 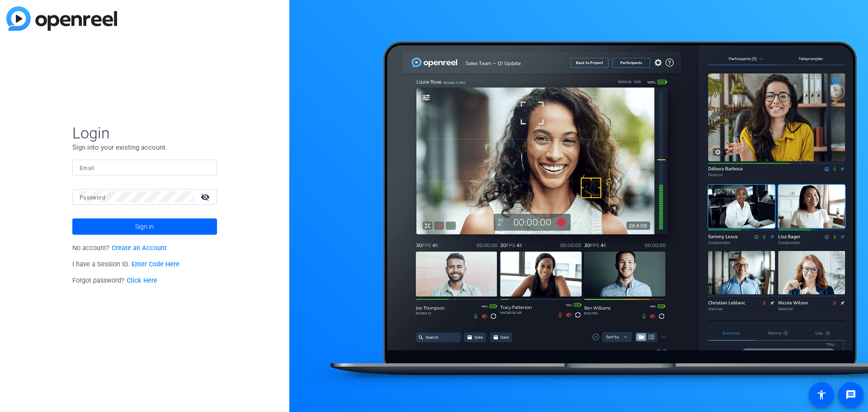 What do you see at coordinates (145, 167) in the screenshot?
I see `input: Enter Email Address` at bounding box center [145, 167].